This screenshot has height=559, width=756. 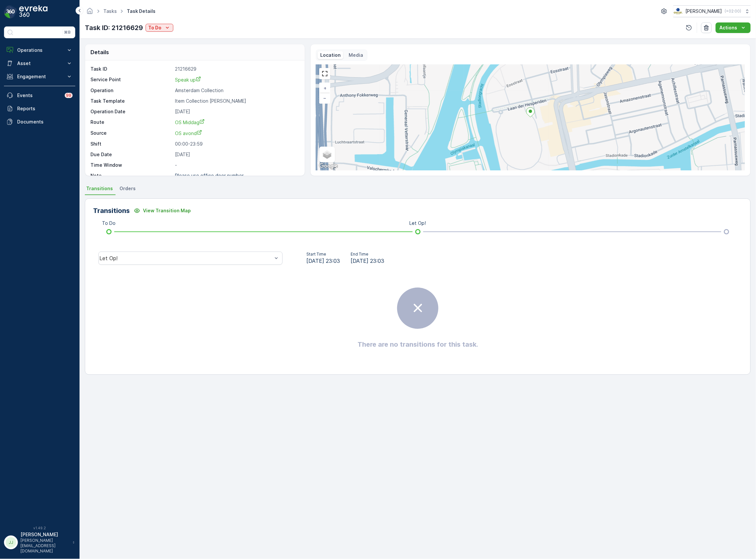 I want to click on a: Events99, so click(x=39, y=95).